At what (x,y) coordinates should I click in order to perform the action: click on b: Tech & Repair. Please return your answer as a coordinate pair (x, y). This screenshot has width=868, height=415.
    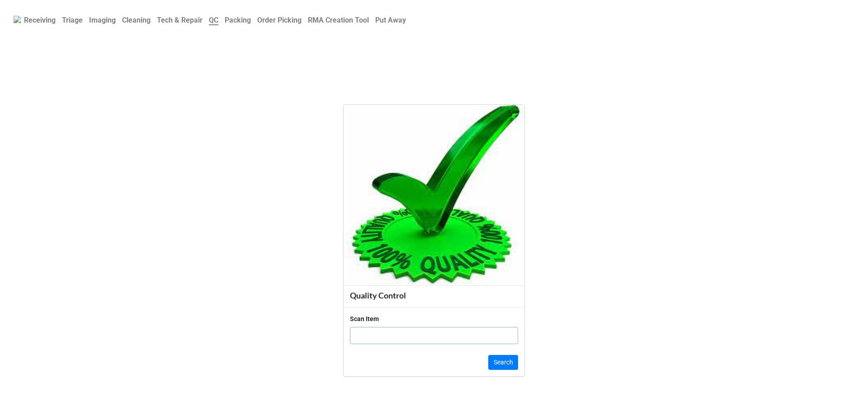
    Looking at the image, I should click on (179, 20).